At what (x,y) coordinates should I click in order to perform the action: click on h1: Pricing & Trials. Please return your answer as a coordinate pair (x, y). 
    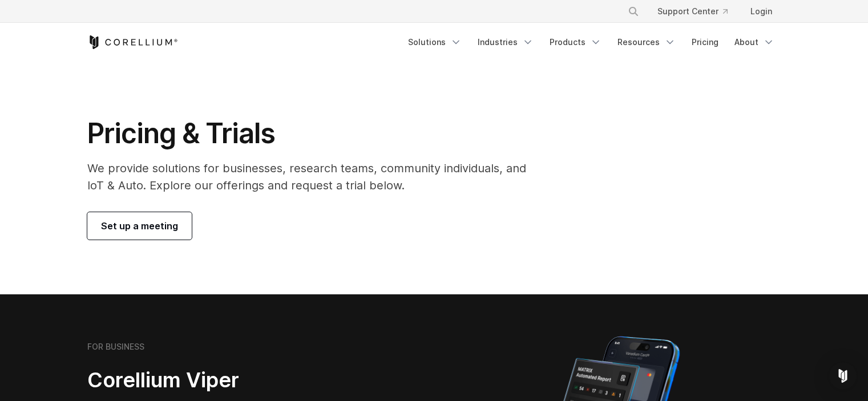
    Looking at the image, I should click on (314, 134).